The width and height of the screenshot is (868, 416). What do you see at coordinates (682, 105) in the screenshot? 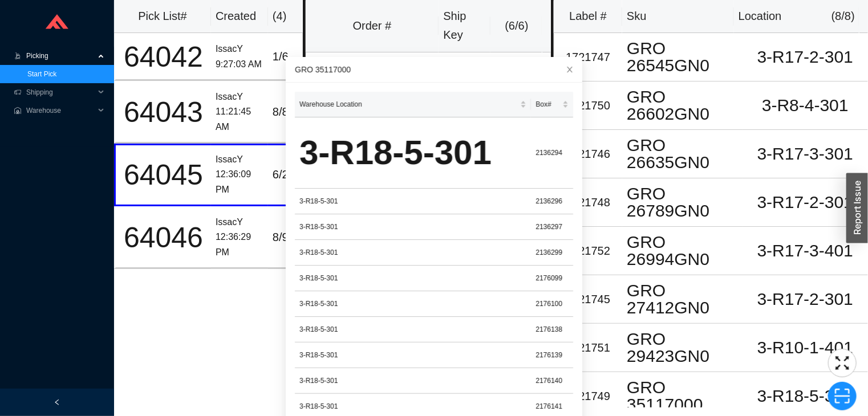
I see `div: GRO 26602GN0` at bounding box center [682, 105].